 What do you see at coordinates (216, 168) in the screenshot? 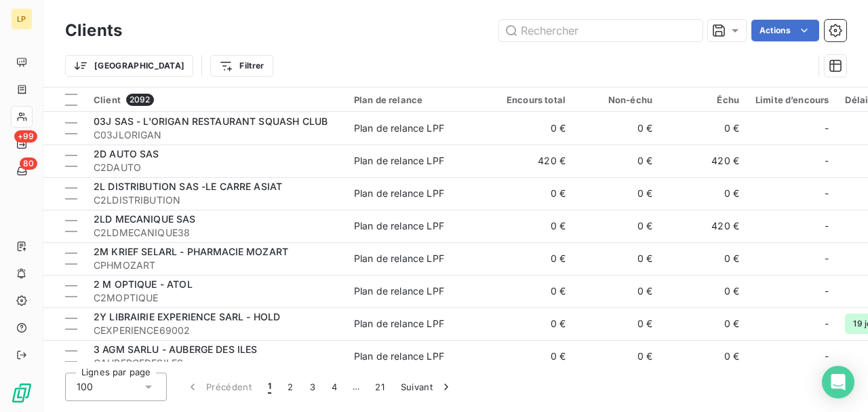
I see `span: C2DAUTO` at bounding box center [216, 168].